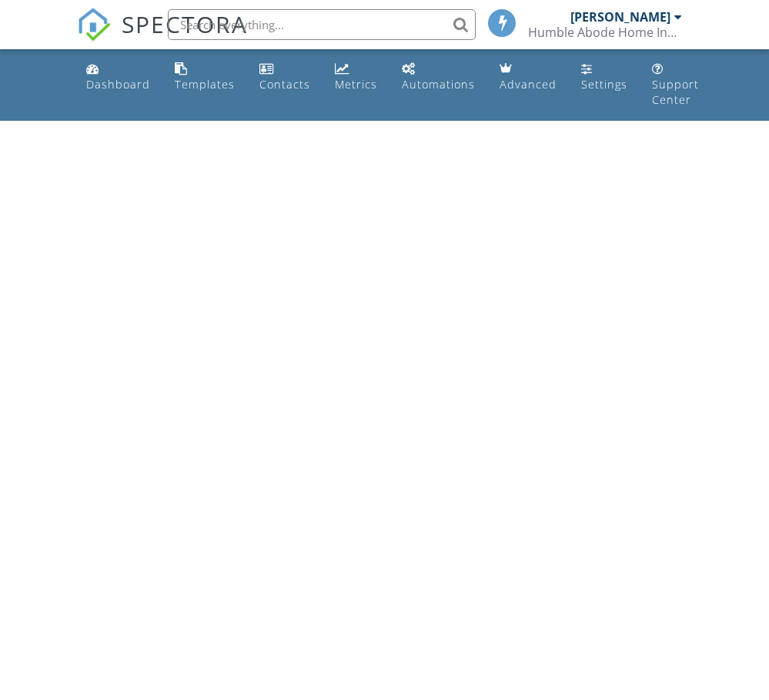  I want to click on a: SPECTORA, so click(163, 36).